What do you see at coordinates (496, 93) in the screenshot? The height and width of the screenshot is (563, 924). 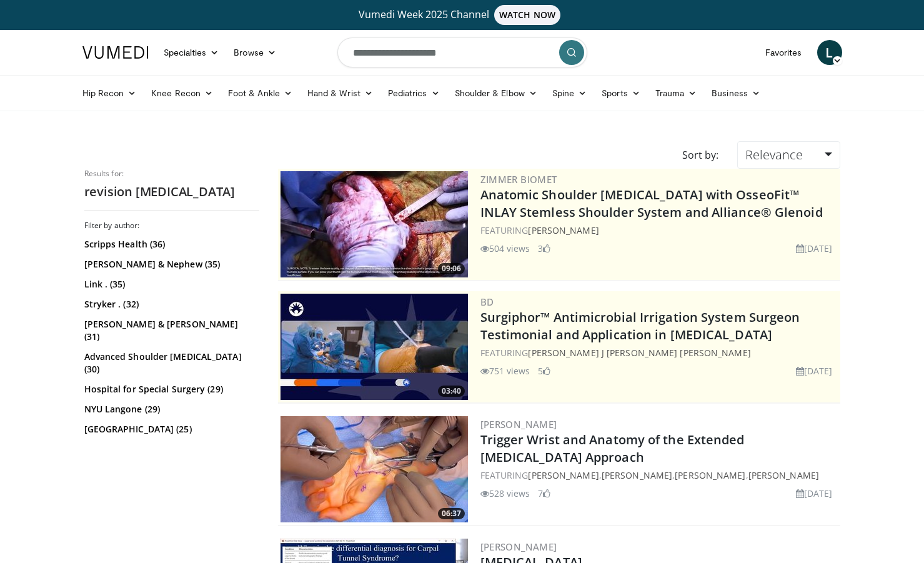 I see `a: Shoulder & Elbow` at bounding box center [496, 93].